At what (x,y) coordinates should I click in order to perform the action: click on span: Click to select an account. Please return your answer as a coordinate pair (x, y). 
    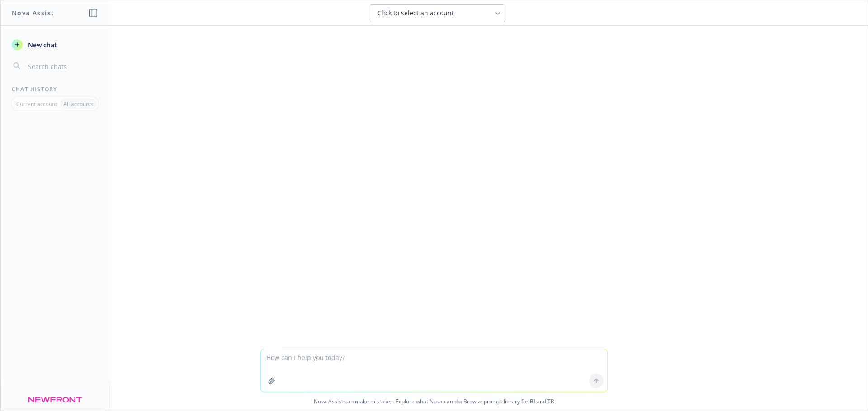
    Looking at the image, I should click on (415, 13).